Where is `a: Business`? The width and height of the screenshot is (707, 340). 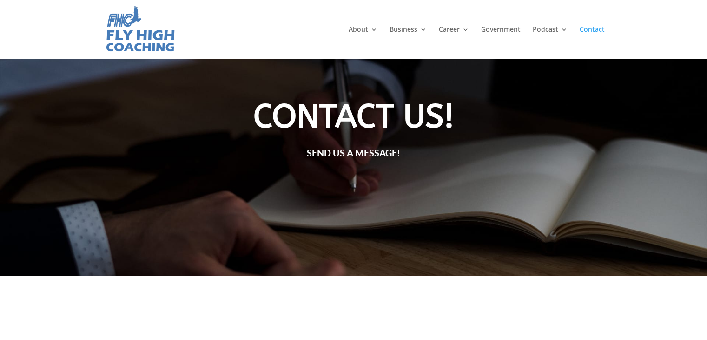 a: Business is located at coordinates (408, 42).